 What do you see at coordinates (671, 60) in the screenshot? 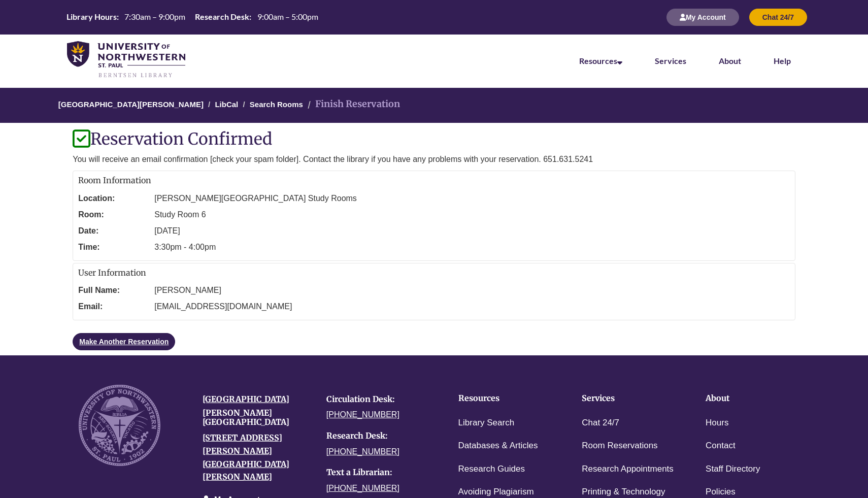
I see `a: Services` at bounding box center [671, 60].